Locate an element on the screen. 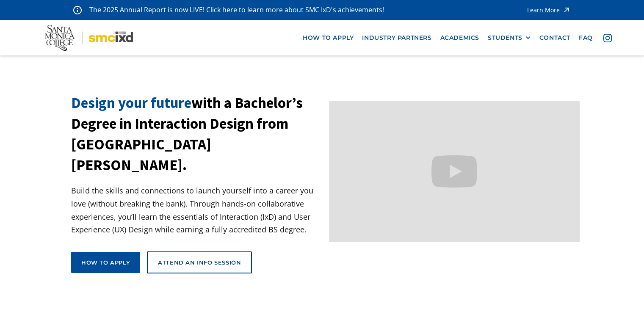 The width and height of the screenshot is (644, 309). div: Learn More is located at coordinates (543, 10).